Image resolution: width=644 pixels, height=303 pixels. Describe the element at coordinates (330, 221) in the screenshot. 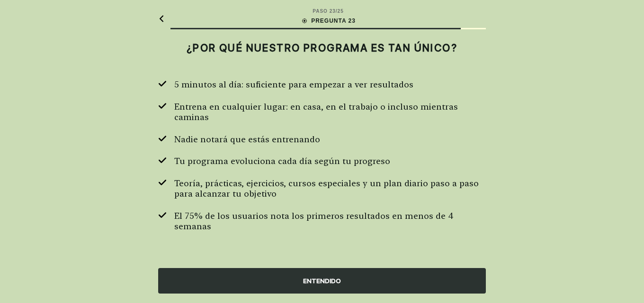

I see `span: El 75% de los usuarios nota los primeros resultados en menos de 4 semanas` at that location.